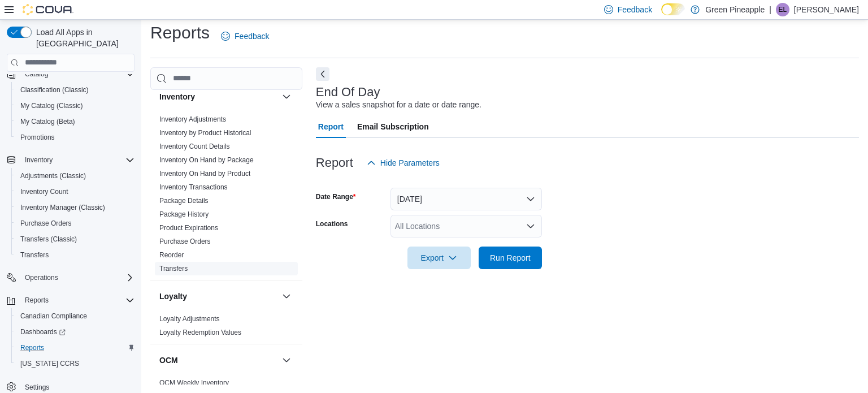 This screenshot has width=868, height=393. What do you see at coordinates (180, 33) in the screenshot?
I see `h1: Reports` at bounding box center [180, 33].